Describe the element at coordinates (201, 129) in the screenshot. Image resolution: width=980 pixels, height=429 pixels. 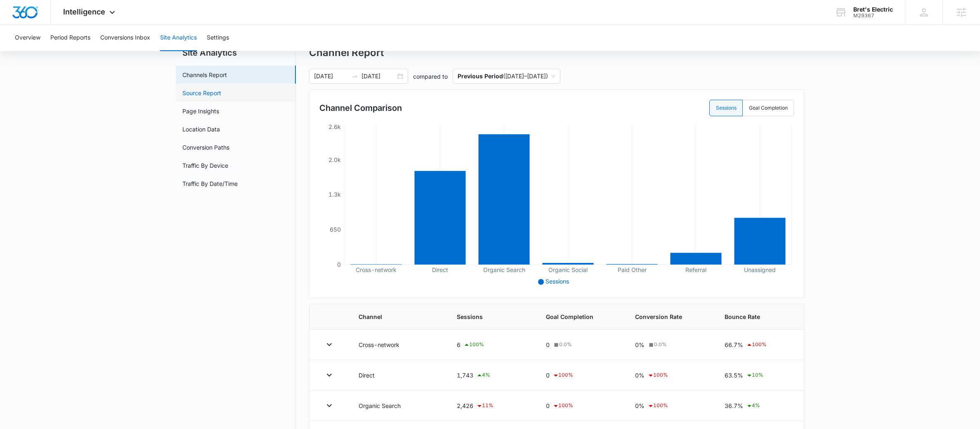
I see `a: Location Data` at that location.